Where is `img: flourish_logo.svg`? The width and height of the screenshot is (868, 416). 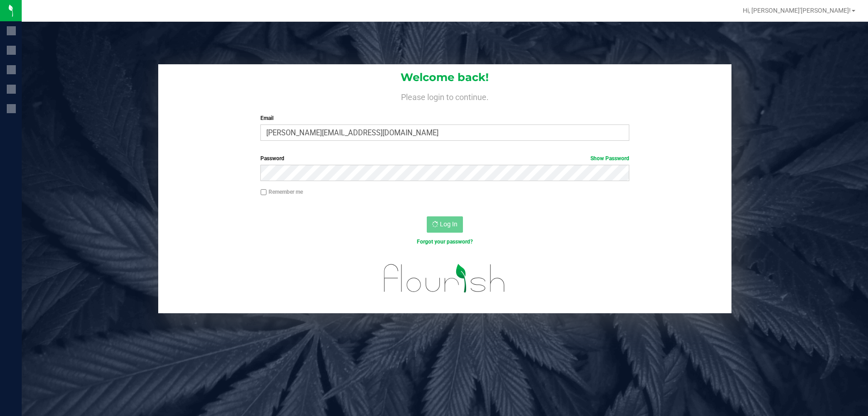 img: flourish_logo.svg is located at coordinates (444, 278).